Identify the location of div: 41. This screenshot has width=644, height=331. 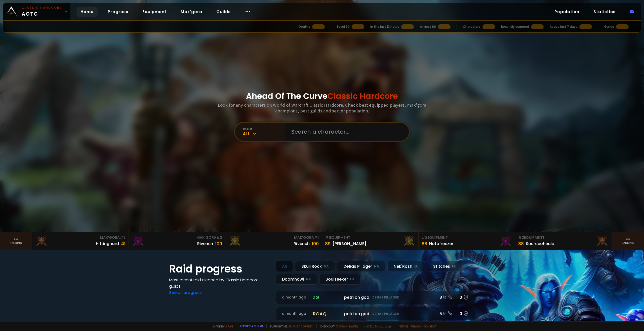
(123, 243).